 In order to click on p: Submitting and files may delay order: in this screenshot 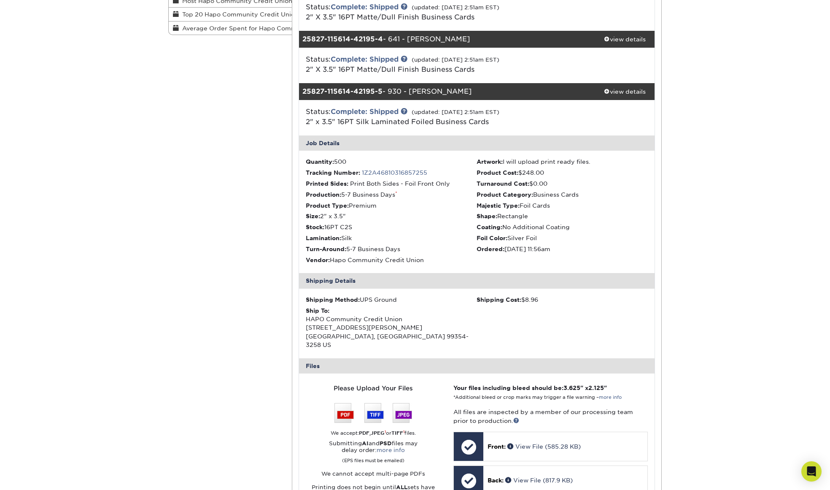, I will do `click(373, 452)`.